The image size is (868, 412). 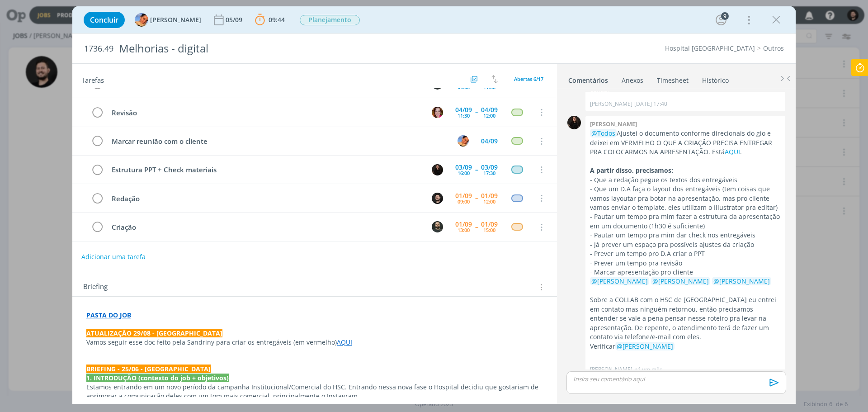 What do you see at coordinates (685, 253) in the screenshot?
I see `p: - Prever um tempo pro D.A criar o PPT` at bounding box center [685, 253].